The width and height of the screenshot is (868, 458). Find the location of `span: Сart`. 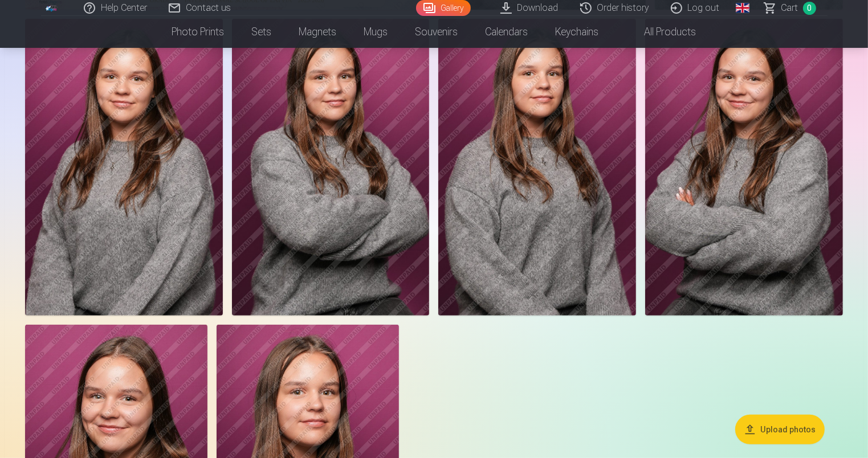

span: Сart is located at coordinates (790, 8).